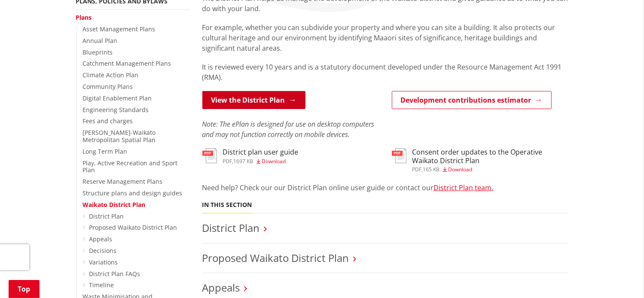 This screenshot has height=298, width=644. Describe the element at coordinates (123, 181) in the screenshot. I see `a: Reserve Management Plans` at that location.